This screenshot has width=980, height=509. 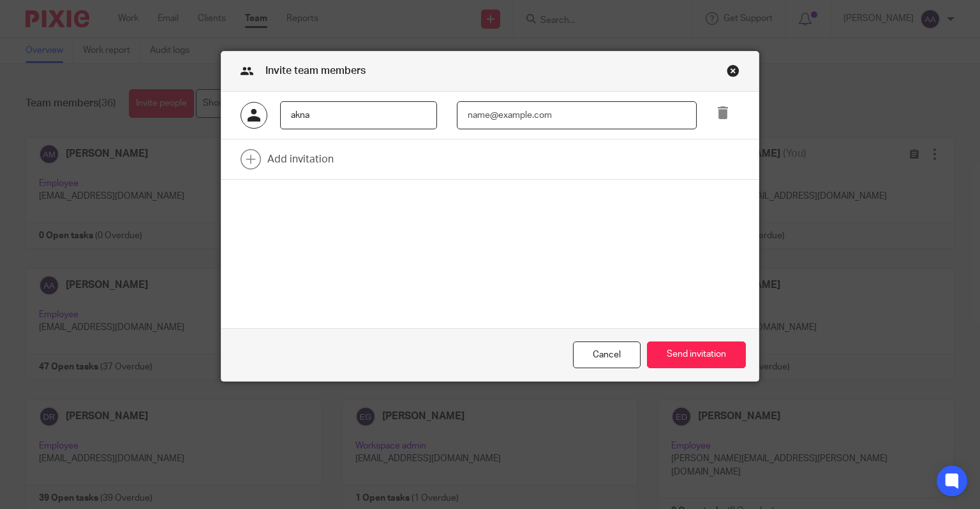 What do you see at coordinates (358, 116) in the screenshot?
I see `input: First and last name` at bounding box center [358, 116].